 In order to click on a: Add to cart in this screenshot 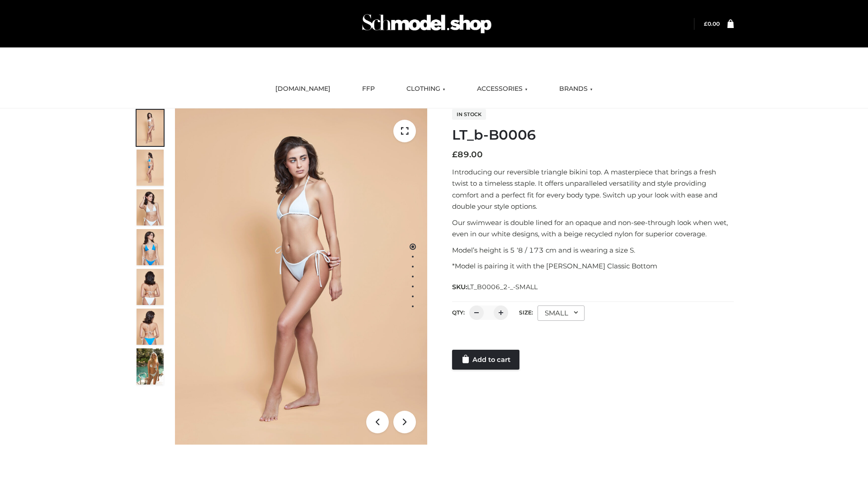, I will do `click(486, 360)`.